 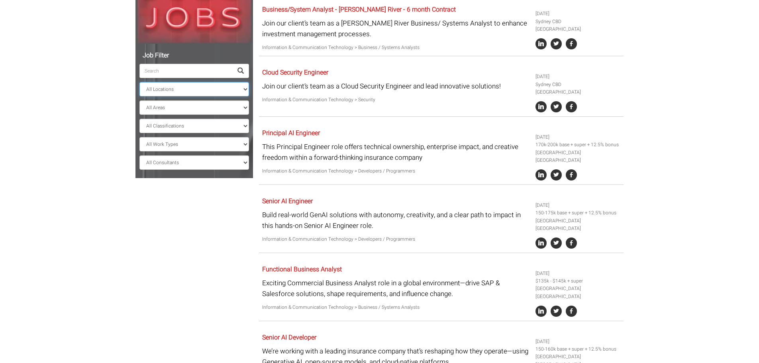 What do you see at coordinates (578, 145) in the screenshot?
I see `li: 170k-200k base + super + 12.5% bonus` at bounding box center [578, 145].